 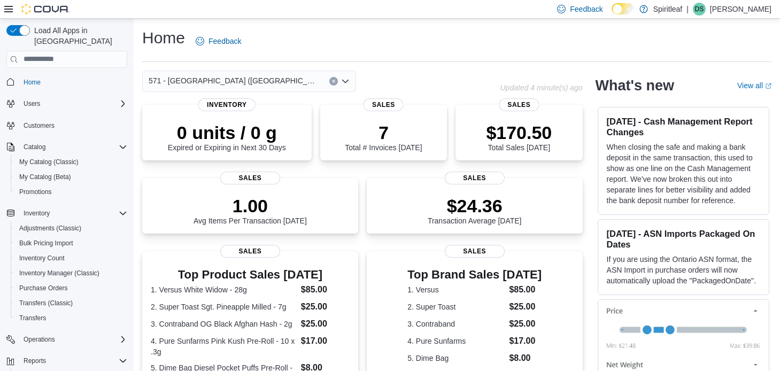 I want to click on a: Transfers (Classic), so click(x=46, y=303).